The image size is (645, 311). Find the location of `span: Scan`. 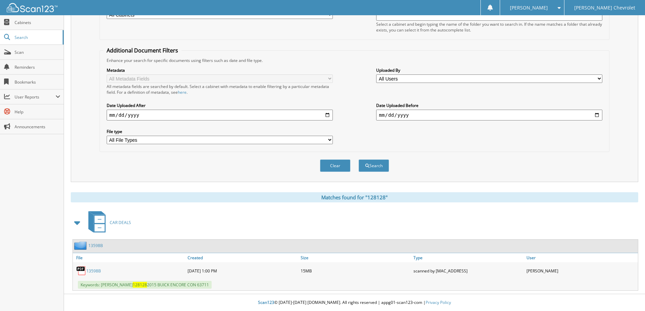

span: Scan is located at coordinates (37, 52).